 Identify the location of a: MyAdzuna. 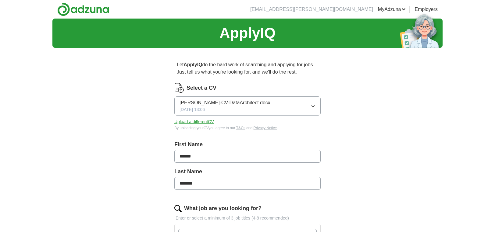
(392, 9).